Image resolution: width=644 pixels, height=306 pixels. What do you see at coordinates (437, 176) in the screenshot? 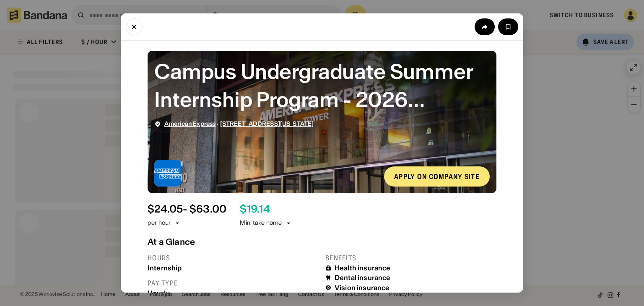
I see `a: Apply on company site` at bounding box center [437, 176].